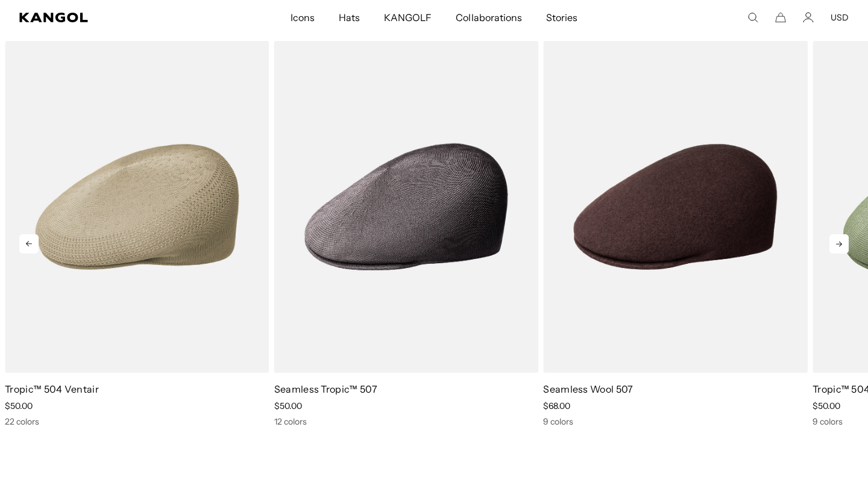  Describe the element at coordinates (781, 18) in the screenshot. I see `button: Cart` at that location.